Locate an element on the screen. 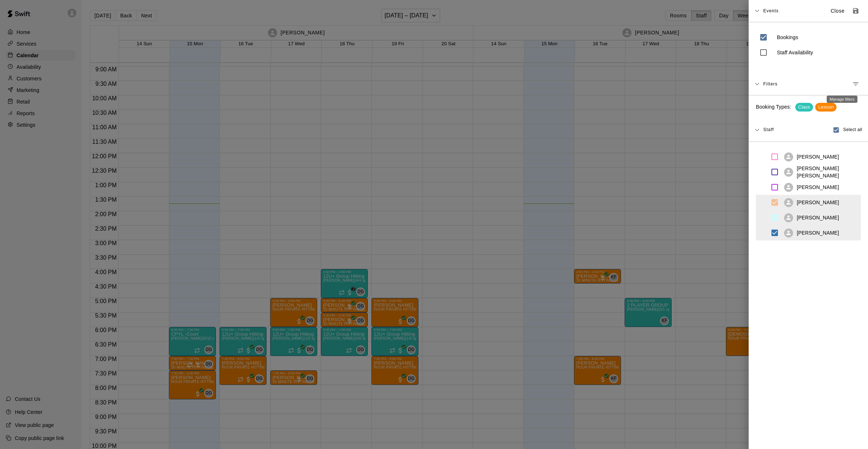  ul: swift facility view is located at coordinates (809, 197).